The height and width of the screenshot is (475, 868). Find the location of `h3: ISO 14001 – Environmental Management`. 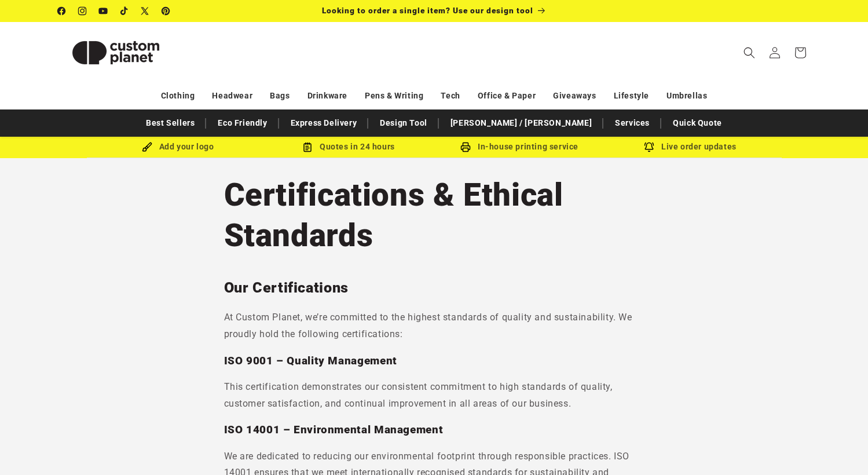

h3: ISO 14001 – Environmental Management is located at coordinates (435, 429).